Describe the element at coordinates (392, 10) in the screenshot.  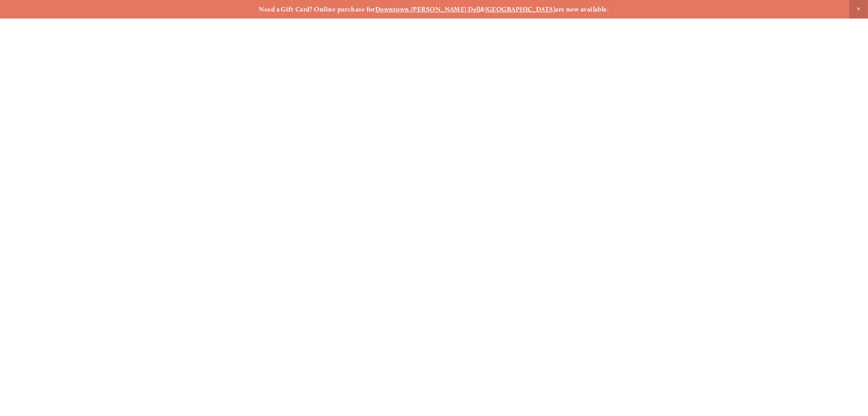
I see `a: Downtown` at that location.